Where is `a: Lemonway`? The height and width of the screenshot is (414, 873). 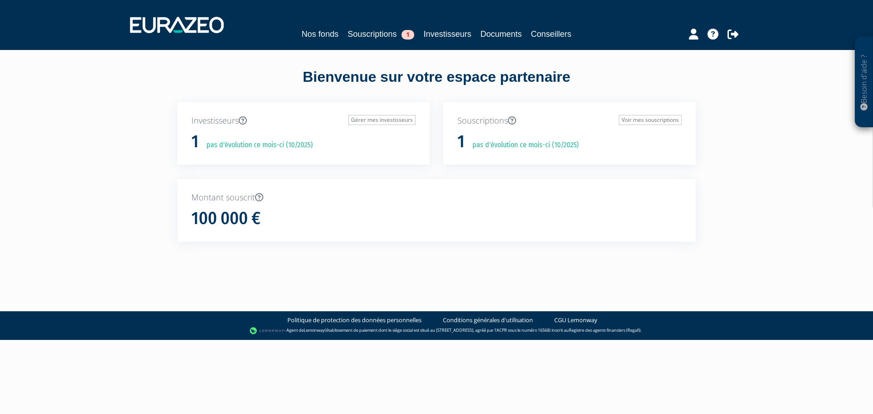
a: Lemonway is located at coordinates (314, 330).